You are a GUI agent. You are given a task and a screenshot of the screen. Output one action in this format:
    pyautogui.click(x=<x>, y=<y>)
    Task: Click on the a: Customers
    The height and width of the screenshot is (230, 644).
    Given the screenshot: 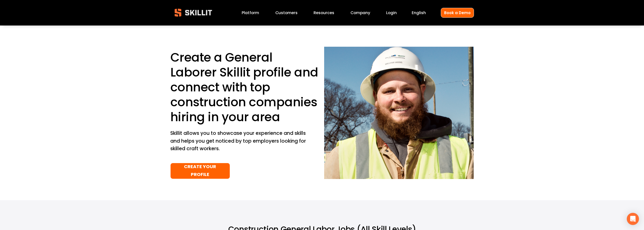 What is the action you would take?
    pyautogui.click(x=286, y=12)
    